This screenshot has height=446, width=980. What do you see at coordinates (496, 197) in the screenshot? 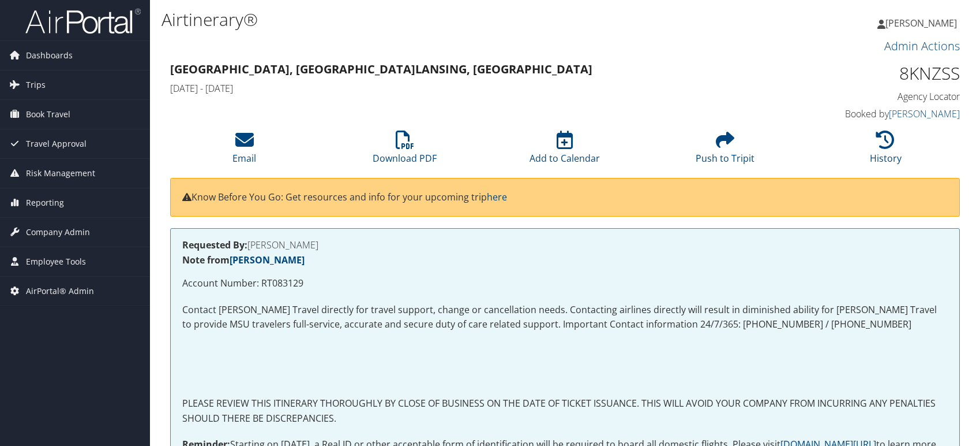
I see `a: here` at bounding box center [496, 197].